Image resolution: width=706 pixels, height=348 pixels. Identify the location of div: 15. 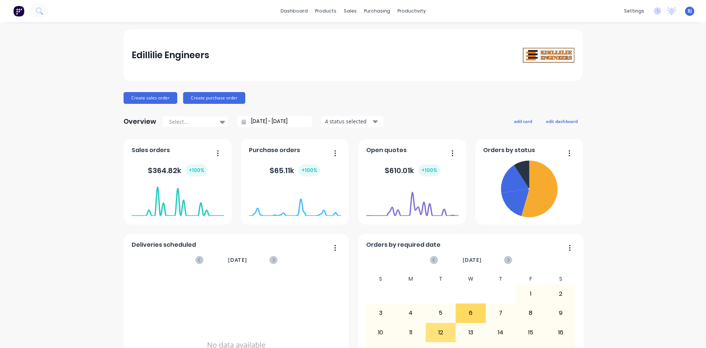
(531, 332).